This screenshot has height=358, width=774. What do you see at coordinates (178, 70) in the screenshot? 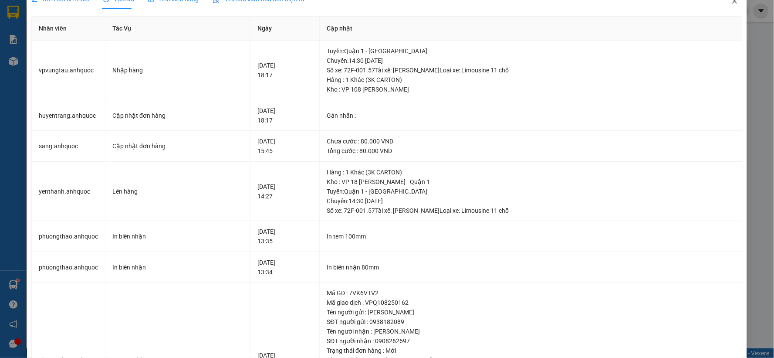
I see `div: Nhập hàng` at bounding box center [178, 70].